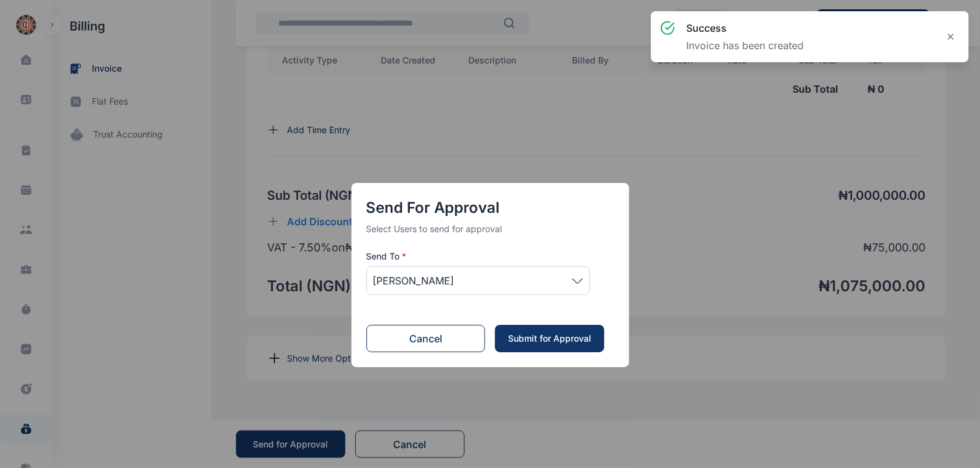  I want to click on button: Cancel, so click(426, 338).